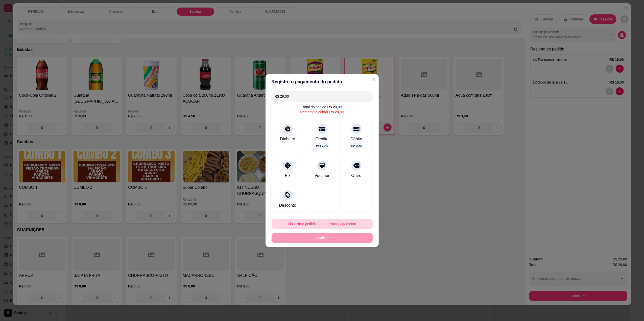 The width and height of the screenshot is (644, 321). What do you see at coordinates (287, 175) in the screenshot?
I see `div: Pix` at bounding box center [287, 175].